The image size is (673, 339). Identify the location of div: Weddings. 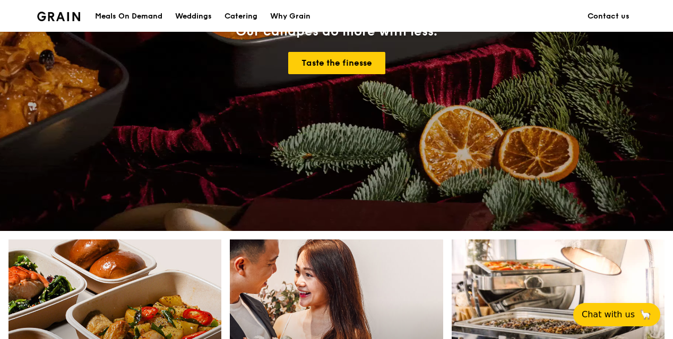
(193, 16).